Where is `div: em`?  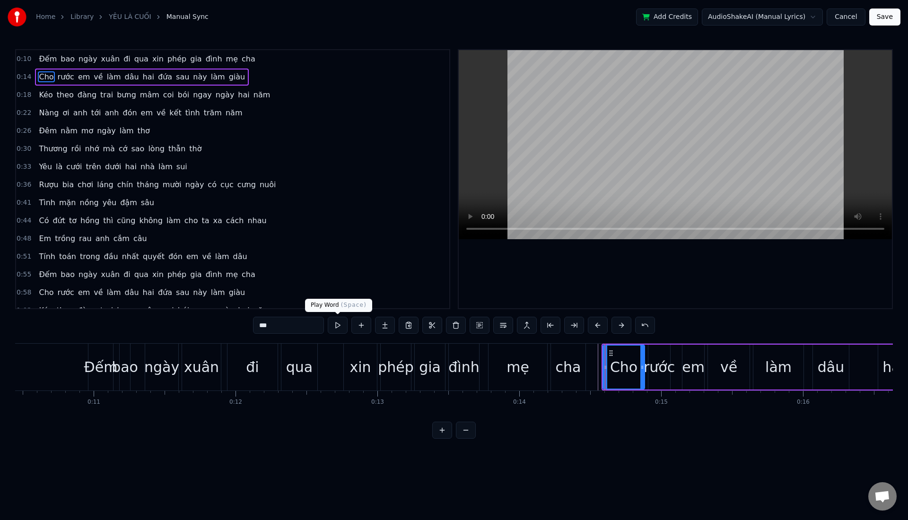
div: em is located at coordinates (693, 367).